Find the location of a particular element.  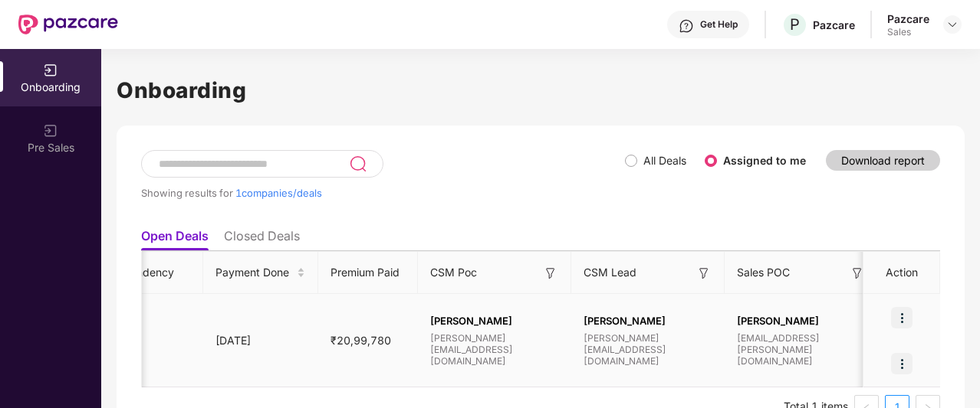

div: Showing results for is located at coordinates (383, 193).